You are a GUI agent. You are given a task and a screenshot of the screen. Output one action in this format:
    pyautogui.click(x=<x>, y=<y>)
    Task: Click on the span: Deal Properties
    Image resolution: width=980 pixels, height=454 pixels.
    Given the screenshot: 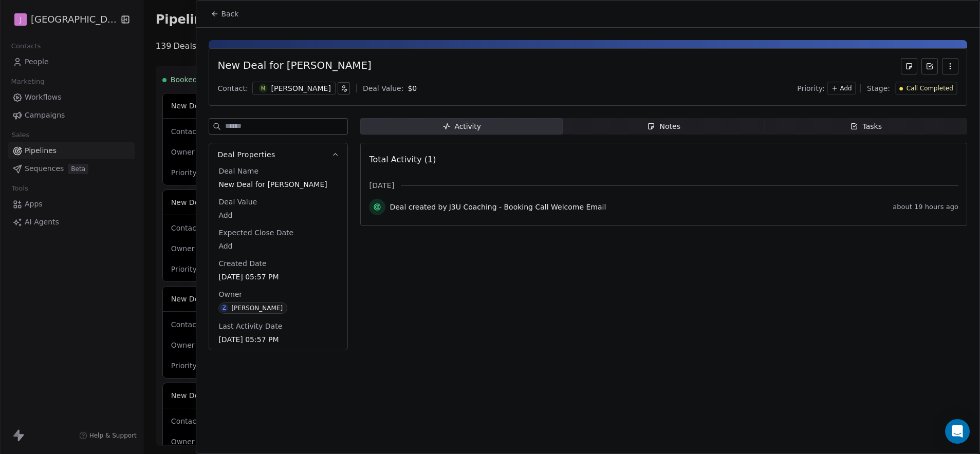 What is the action you would take?
    pyautogui.click(x=246, y=155)
    